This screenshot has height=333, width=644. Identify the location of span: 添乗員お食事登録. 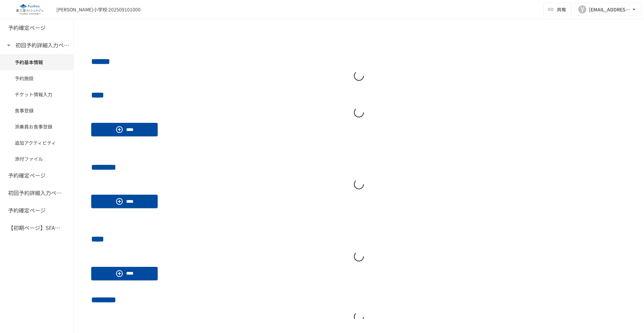
(37, 127).